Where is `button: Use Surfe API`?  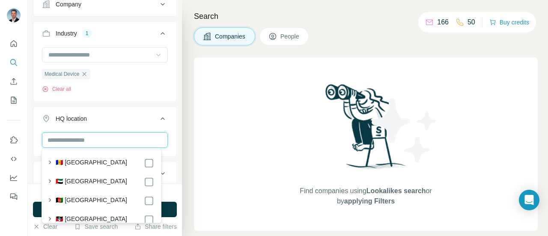 button: Use Surfe API is located at coordinates (14, 159).